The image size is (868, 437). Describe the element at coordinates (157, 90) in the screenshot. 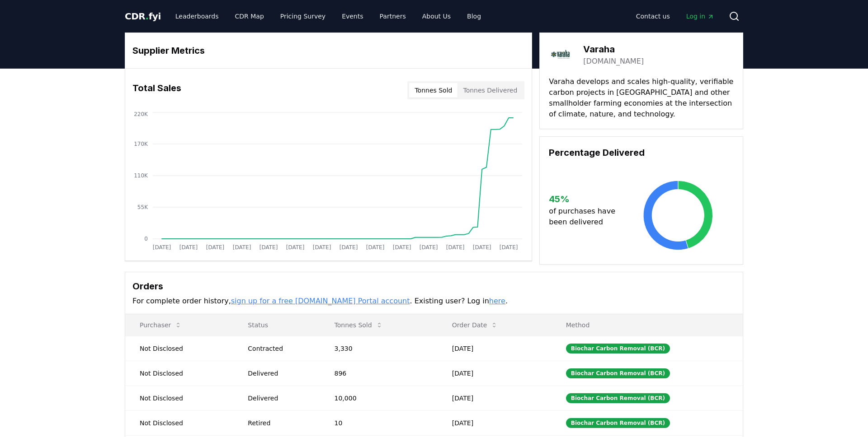

I see `h3: Total Sales` at that location.